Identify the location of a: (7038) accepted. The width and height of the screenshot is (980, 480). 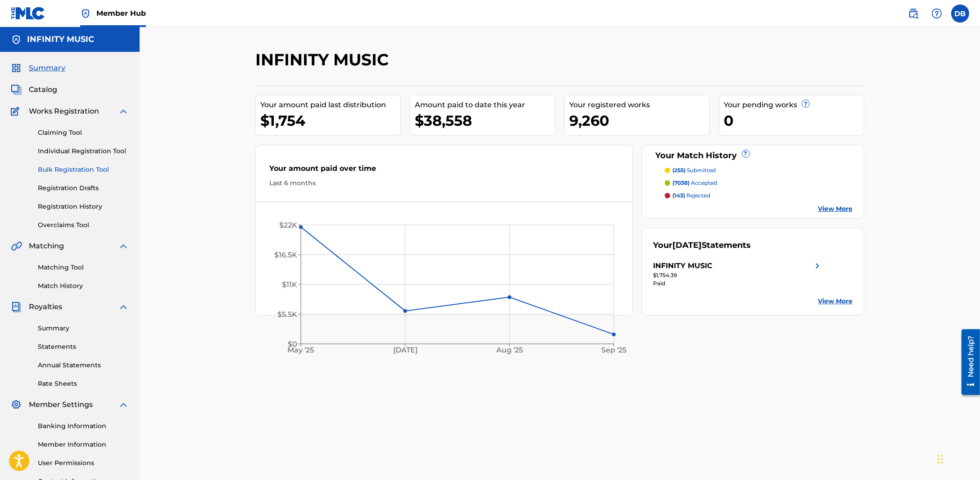
(759, 183).